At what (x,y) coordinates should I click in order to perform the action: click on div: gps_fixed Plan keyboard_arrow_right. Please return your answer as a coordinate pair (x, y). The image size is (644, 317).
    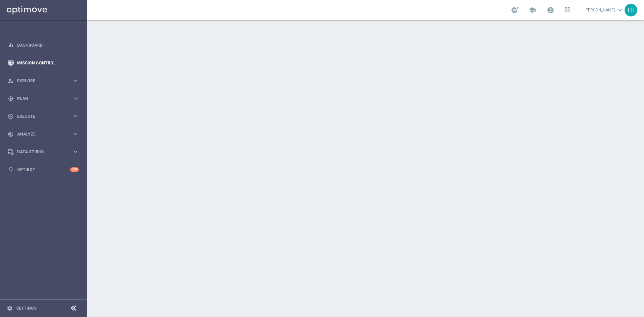
    Looking at the image, I should click on (44, 99).